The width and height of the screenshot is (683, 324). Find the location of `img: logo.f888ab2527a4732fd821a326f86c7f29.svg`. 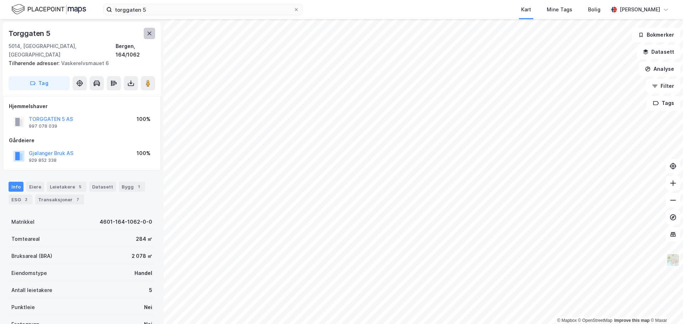

img: logo.f888ab2527a4732fd821a326f86c7f29.svg is located at coordinates (49, 9).